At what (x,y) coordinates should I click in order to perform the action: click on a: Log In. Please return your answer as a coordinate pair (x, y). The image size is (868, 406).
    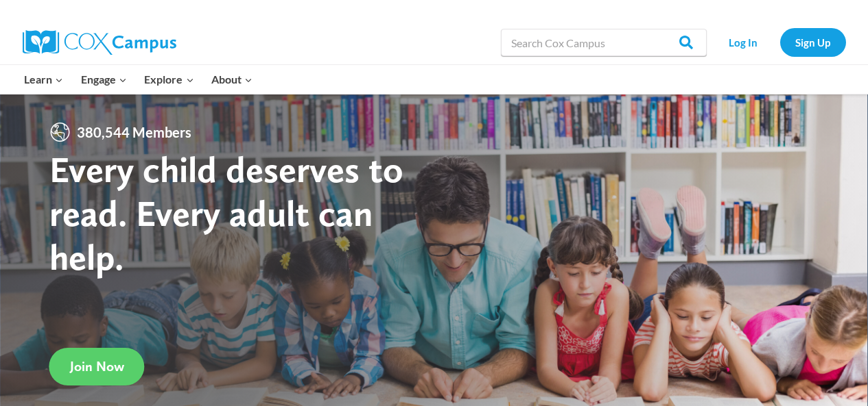
    Looking at the image, I should click on (743, 41).